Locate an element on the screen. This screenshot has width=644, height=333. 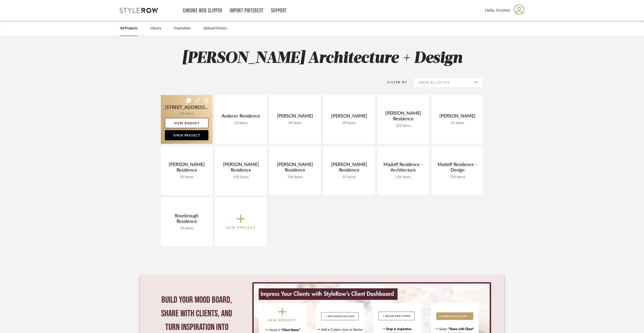
div: Anderer Residence is located at coordinates (241, 117).